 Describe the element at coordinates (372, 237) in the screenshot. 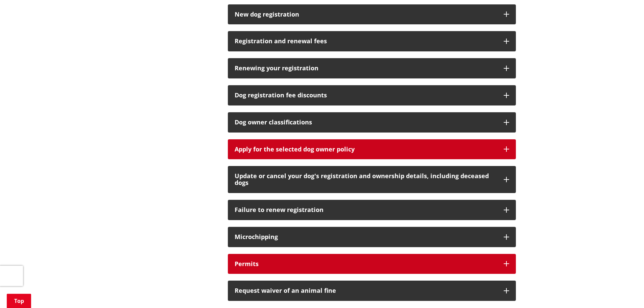

I see `button: Microchipping` at that location.